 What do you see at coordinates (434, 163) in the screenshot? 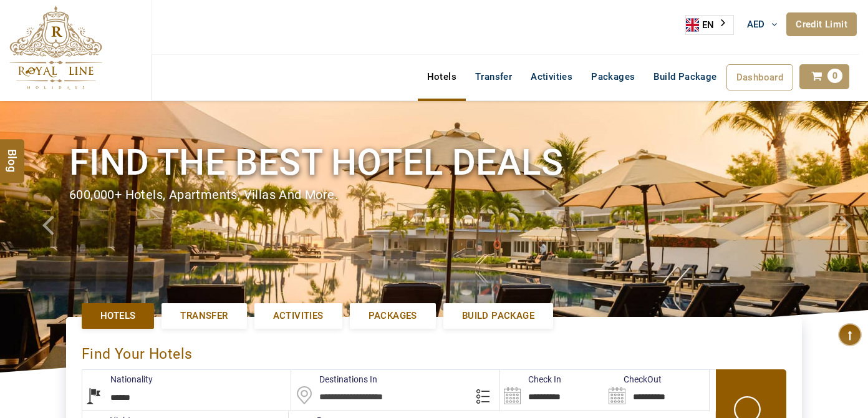
I see `h1: Find the best hotel deals` at bounding box center [434, 163].